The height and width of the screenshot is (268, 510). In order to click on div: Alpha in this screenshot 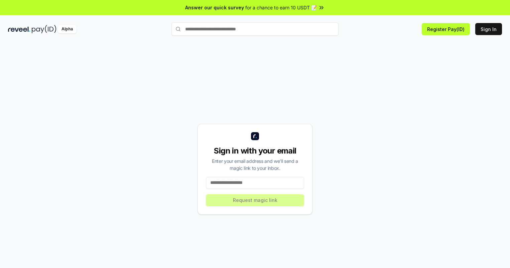, I will do `click(67, 29)`.